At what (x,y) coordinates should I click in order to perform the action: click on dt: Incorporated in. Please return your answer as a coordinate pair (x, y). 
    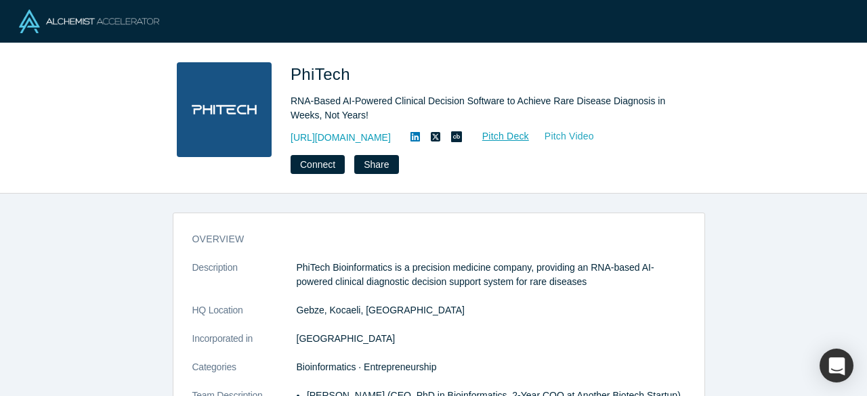
    Looking at the image, I should click on (244, 346).